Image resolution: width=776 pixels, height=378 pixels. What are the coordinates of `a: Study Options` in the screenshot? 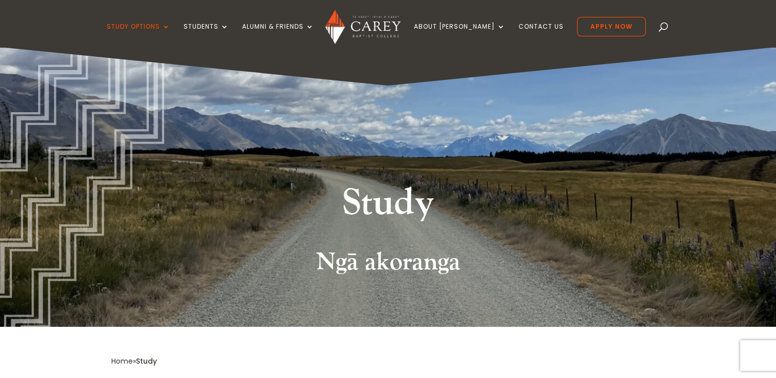 It's located at (138, 35).